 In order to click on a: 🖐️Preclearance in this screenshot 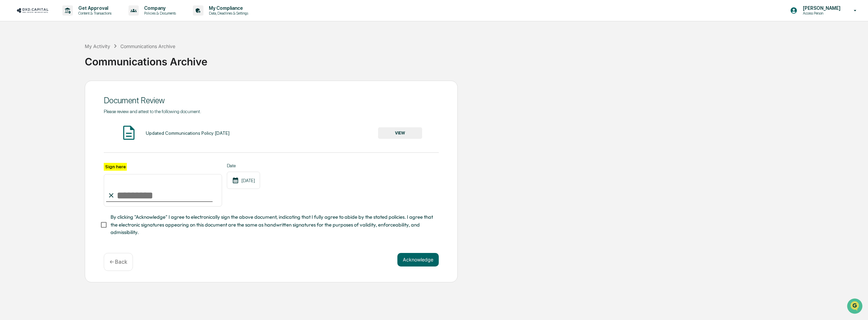, I will do `click(25, 89)`.